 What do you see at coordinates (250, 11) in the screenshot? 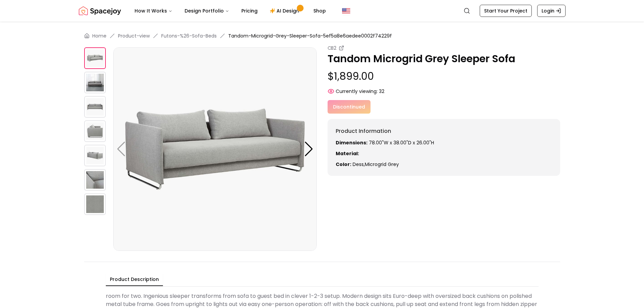
I see `a: Pricing` at bounding box center [250, 11].